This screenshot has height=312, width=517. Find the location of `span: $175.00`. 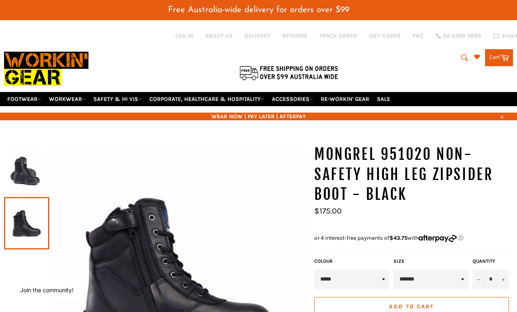

span: $175.00 is located at coordinates (328, 211).